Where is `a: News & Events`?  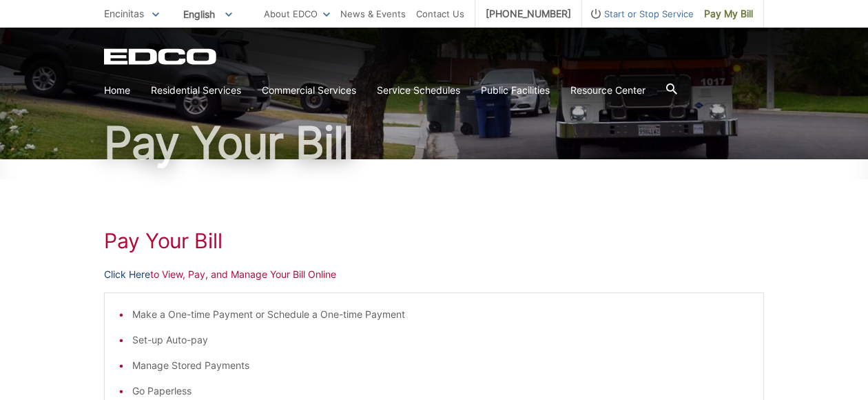 a: News & Events is located at coordinates (373, 14).